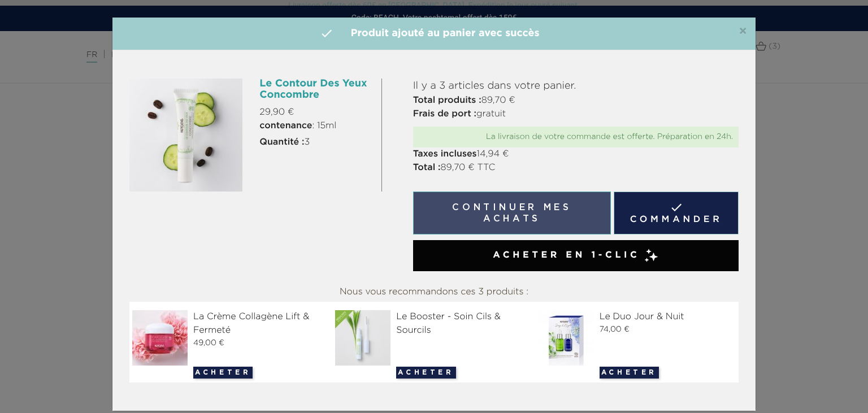 The width and height of the screenshot is (868, 413). I want to click on img: Le Booster - Soin Cils & Sourcils, so click(365, 337).